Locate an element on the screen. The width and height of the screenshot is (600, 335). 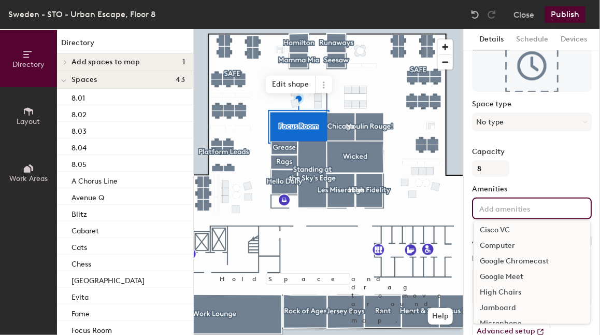
p: Cats is located at coordinates (79, 246).